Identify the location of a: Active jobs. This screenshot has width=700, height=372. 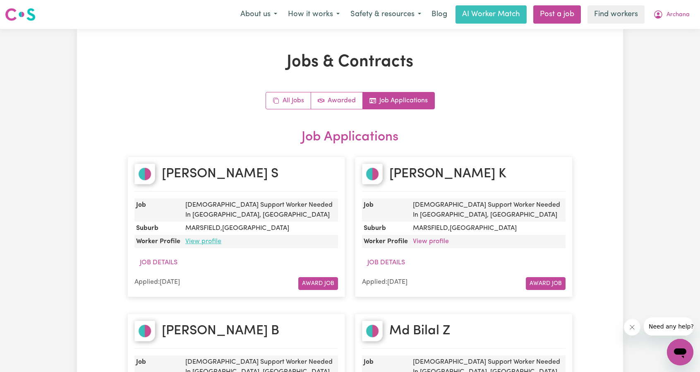
(337, 101).